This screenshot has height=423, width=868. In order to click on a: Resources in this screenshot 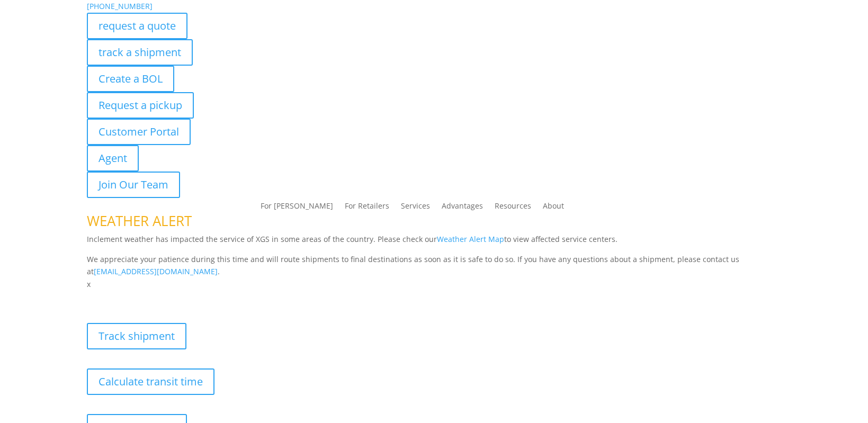, I will do `click(513, 208)`.